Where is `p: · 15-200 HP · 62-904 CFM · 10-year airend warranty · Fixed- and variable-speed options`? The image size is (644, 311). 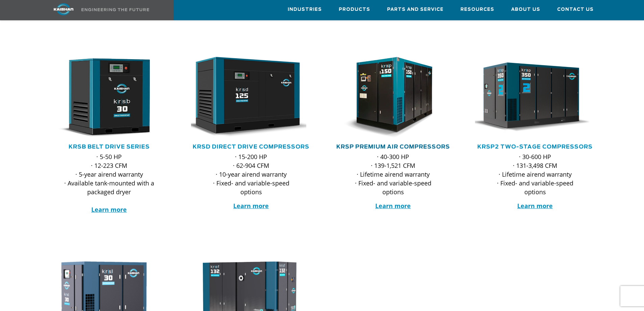 p: · 15-200 HP · 62-904 CFM · 10-year airend warranty · Fixed- and variable-speed options is located at coordinates (251, 174).